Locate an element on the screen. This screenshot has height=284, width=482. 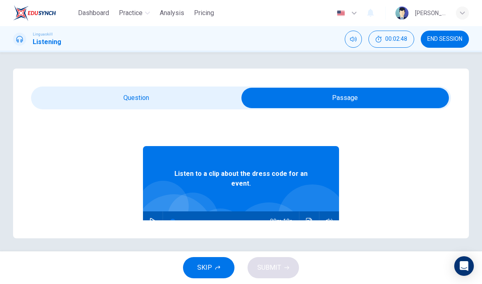
a: Analysis is located at coordinates (172, 13).